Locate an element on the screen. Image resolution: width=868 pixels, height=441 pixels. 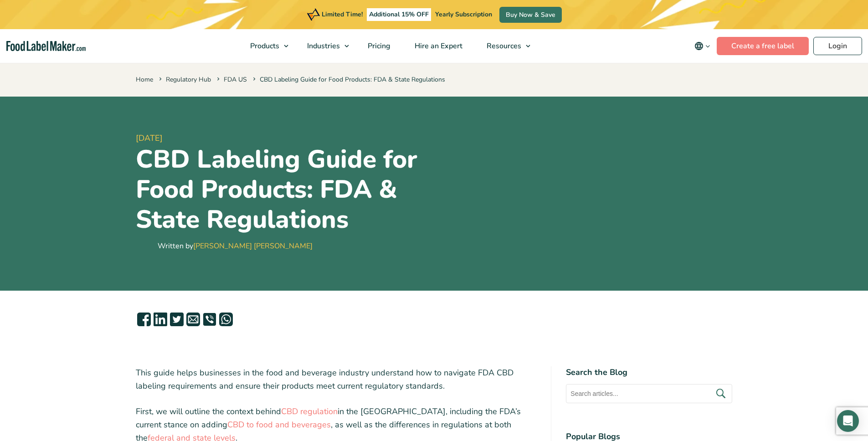
img: Maria Abi Hanna - Food Label Maker is located at coordinates (145, 246).